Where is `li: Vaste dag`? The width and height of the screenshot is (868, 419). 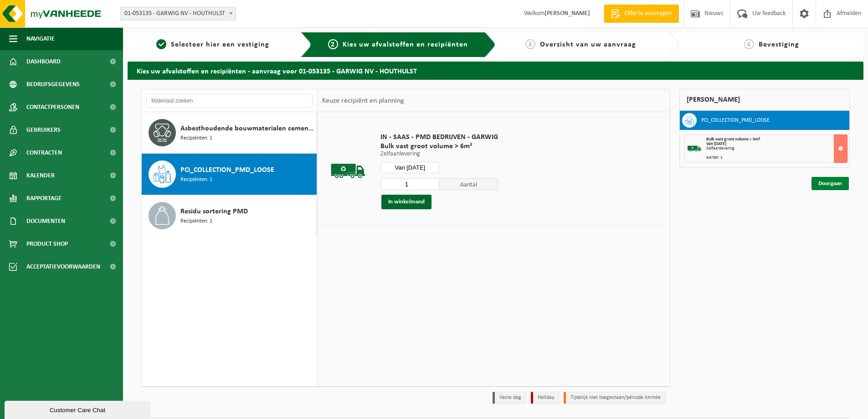 li: Vaste dag is located at coordinates (510, 397).